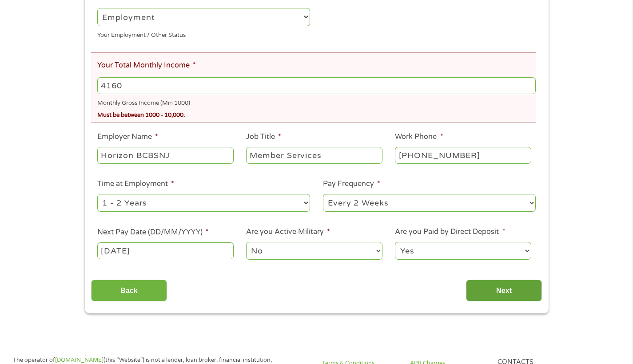  What do you see at coordinates (450, 232) in the screenshot?
I see `label: Are you Paid by Direct Deposit` at bounding box center [450, 232].